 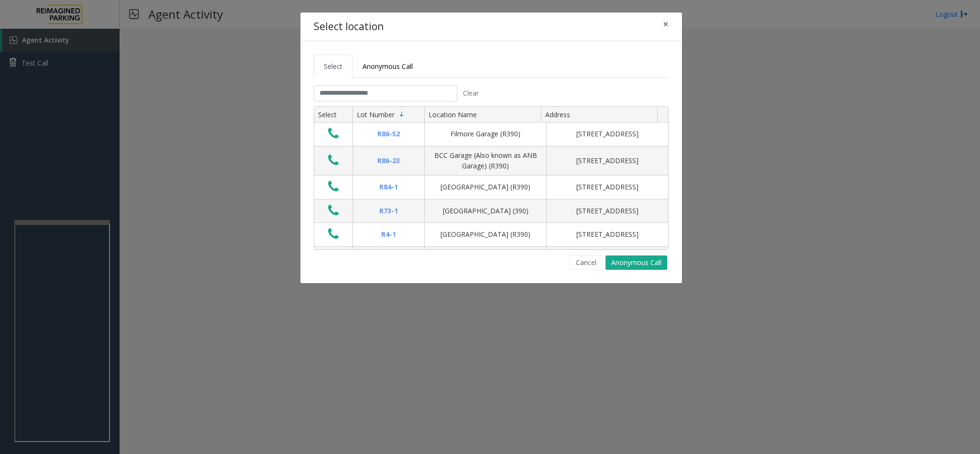 I want to click on div: BCC Garage (Also known as ANB Garage) (R390), so click(x=485, y=161).